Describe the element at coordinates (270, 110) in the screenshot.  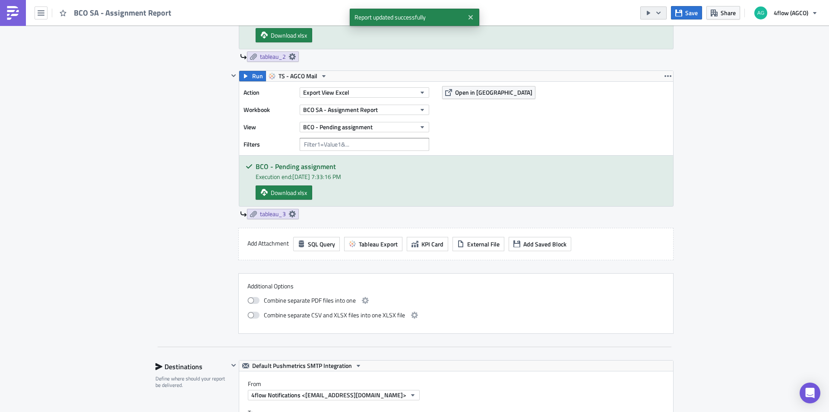
I see `label: Workbook` at that location.